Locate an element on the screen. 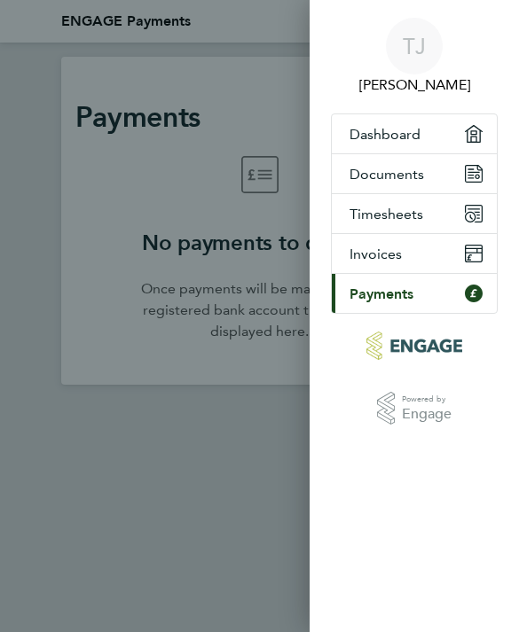 The width and height of the screenshot is (519, 632). button: Invoices is located at coordinates (414, 254).